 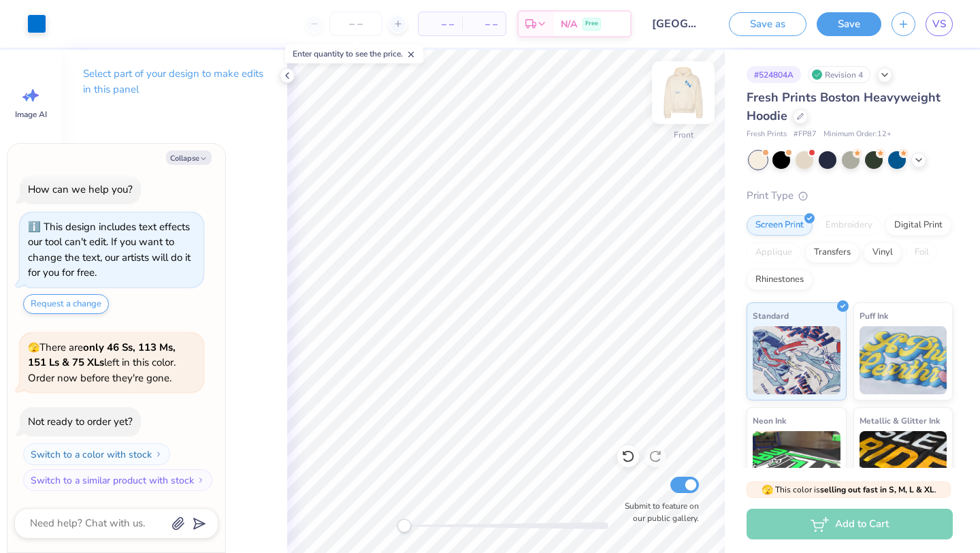 What do you see at coordinates (922, 252) in the screenshot?
I see `div: Foil` at bounding box center [922, 252].